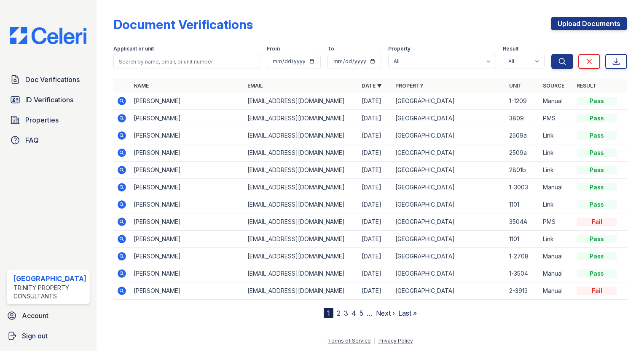  Describe the element at coordinates (372, 86) in the screenshot. I see `a: Date ▼` at that location.